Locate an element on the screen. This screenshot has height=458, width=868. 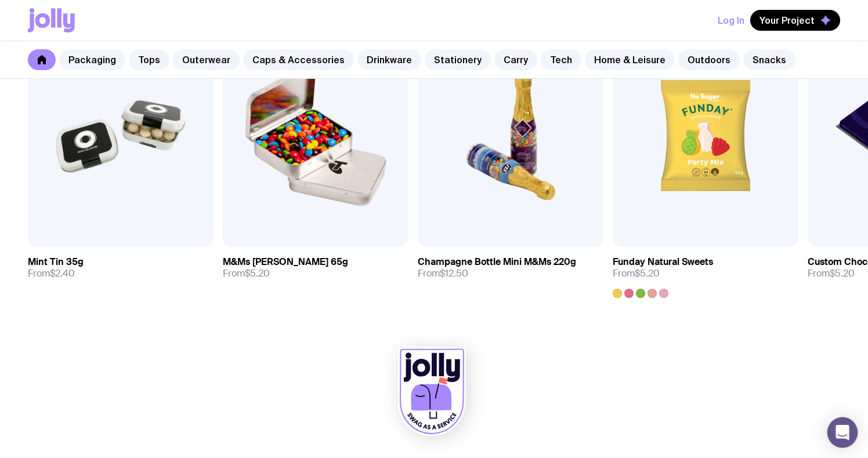
a: Snacks is located at coordinates (769, 60).